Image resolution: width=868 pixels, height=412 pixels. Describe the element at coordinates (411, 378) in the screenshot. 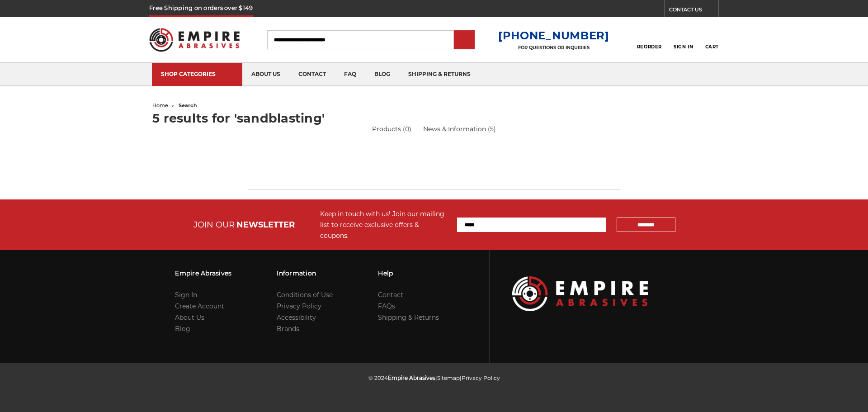

I see `span: Empire Abrasives` at that location.